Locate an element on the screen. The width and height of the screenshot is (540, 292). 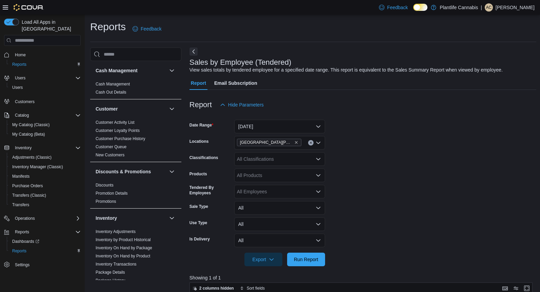
span: 2 columns hidden is located at coordinates (216, 288).